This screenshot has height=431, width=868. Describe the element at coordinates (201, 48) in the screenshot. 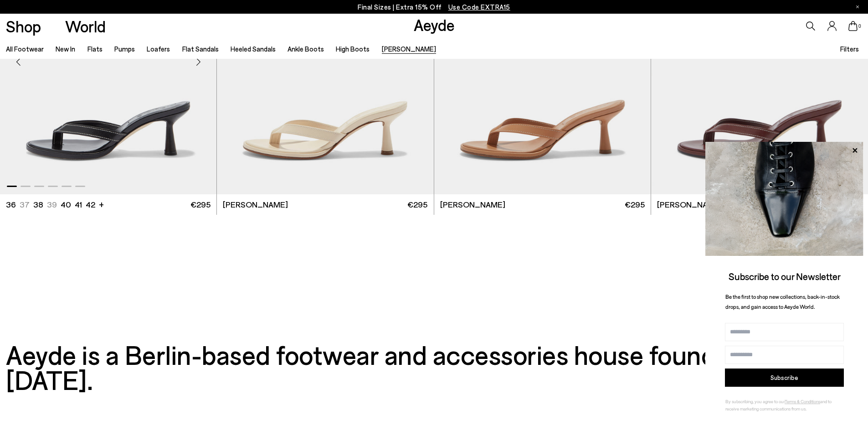

I see `a: Flat Sandals` at that location.